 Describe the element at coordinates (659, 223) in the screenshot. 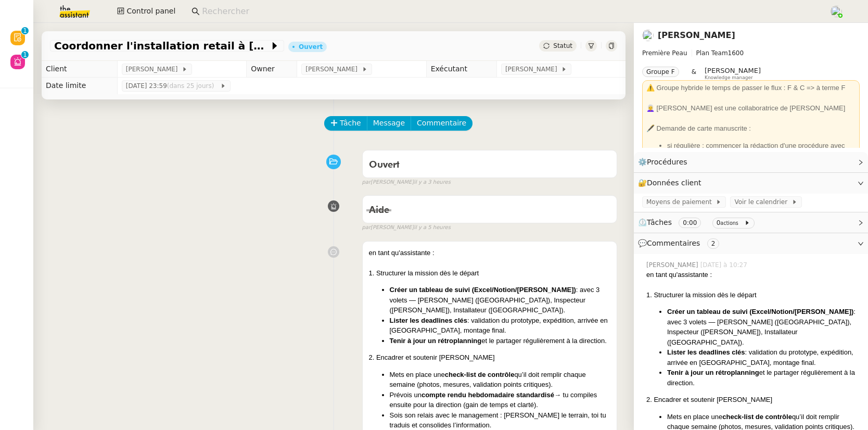

I see `span: Tâches` at that location.